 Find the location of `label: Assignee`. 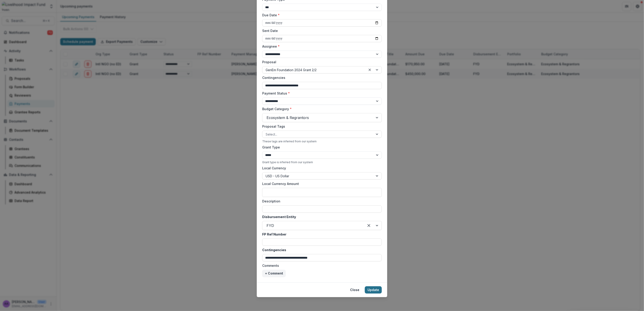

label: Assignee is located at coordinates (321, 46).